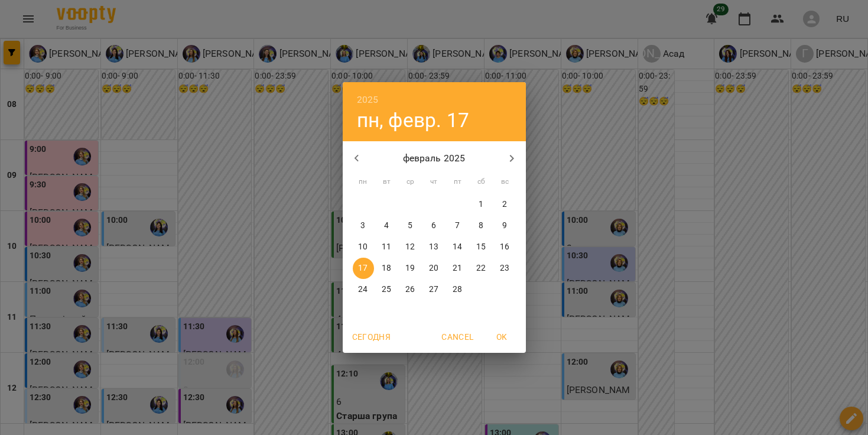 Image resolution: width=868 pixels, height=435 pixels. Describe the element at coordinates (386, 290) in the screenshot. I see `p: 25` at that location.